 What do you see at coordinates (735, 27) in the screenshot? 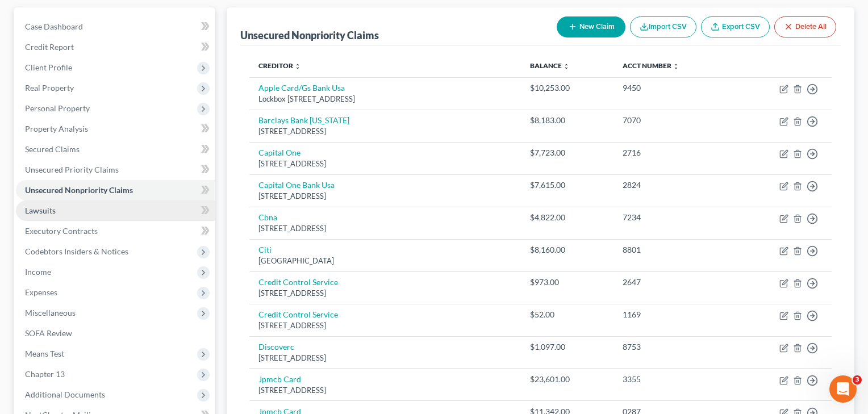
I see `a: Export CSV` at bounding box center [735, 27].